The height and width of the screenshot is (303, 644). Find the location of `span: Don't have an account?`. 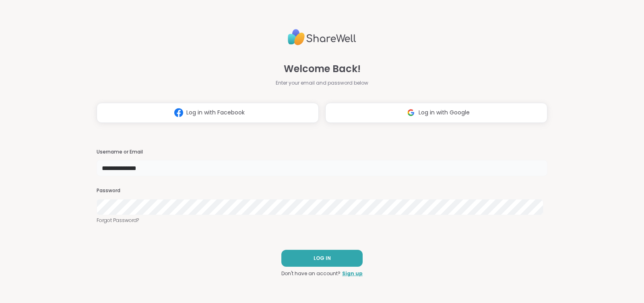

span: Don't have an account? is located at coordinates (310, 273).